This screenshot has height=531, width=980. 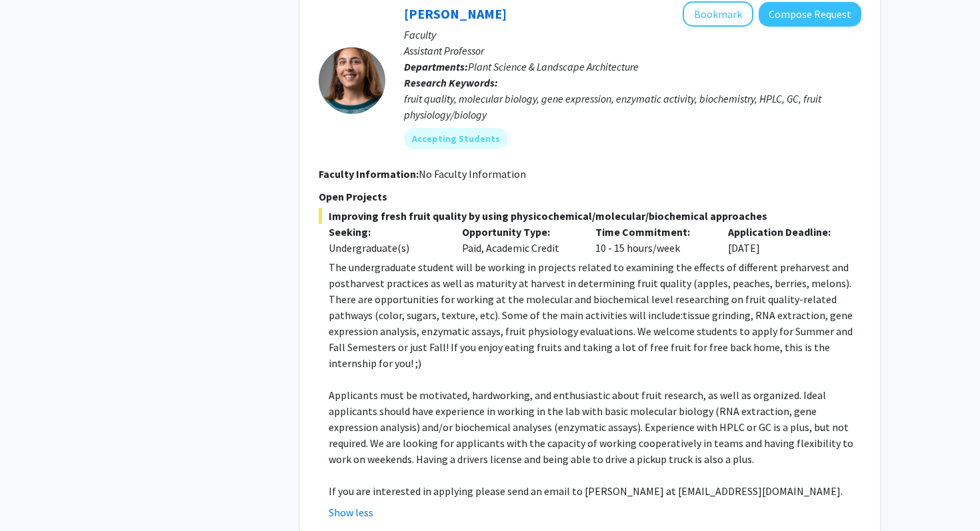 What do you see at coordinates (553, 66) in the screenshot?
I see `span: Plant Science & Landscape Architecture` at bounding box center [553, 66].